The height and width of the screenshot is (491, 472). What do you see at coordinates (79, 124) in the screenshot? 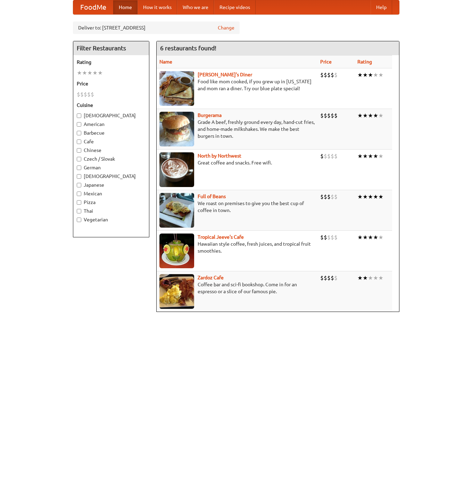
I see `input: American` at bounding box center [79, 124].